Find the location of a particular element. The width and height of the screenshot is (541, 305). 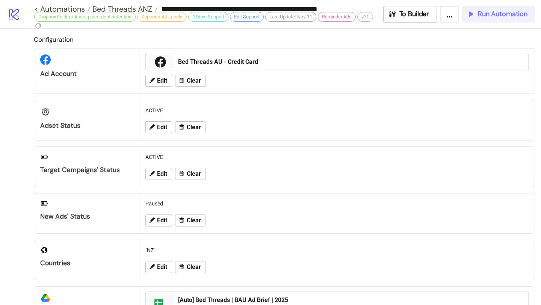

div: Last Update: Nov-11 is located at coordinates (291, 17).